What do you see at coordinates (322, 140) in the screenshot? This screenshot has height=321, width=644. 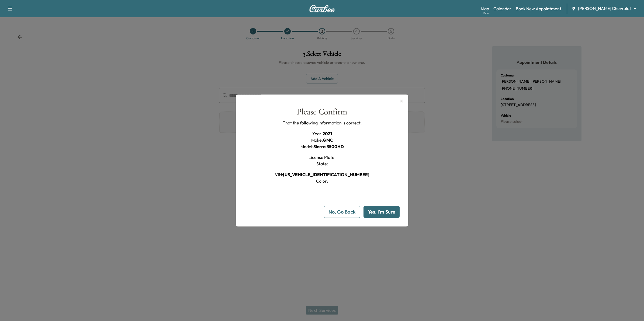 I see `h1: Make :` at bounding box center [322, 140].